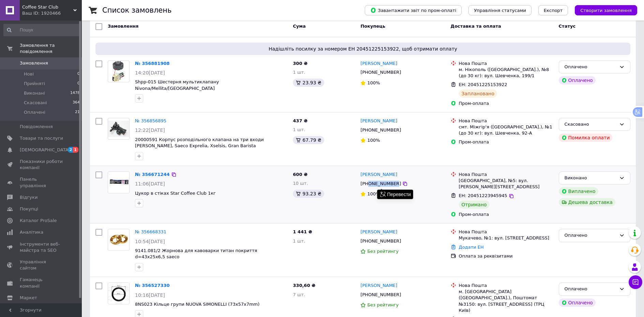  I want to click on span: 330,60 ₴, so click(304, 285).